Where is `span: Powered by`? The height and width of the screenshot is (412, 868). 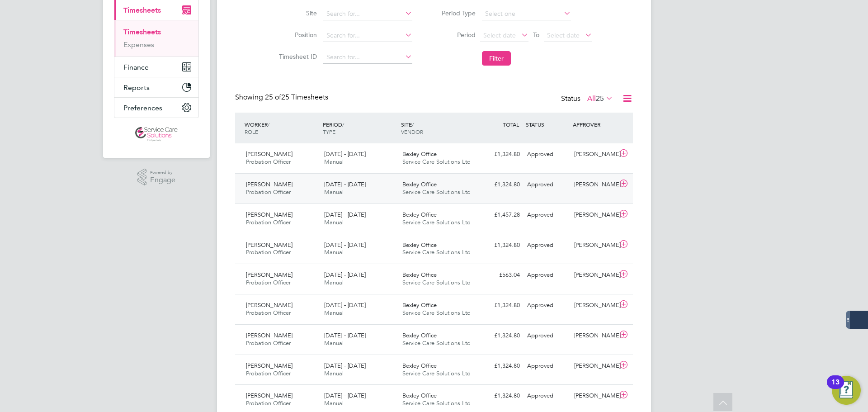 span: Powered by is located at coordinates (163, 172).